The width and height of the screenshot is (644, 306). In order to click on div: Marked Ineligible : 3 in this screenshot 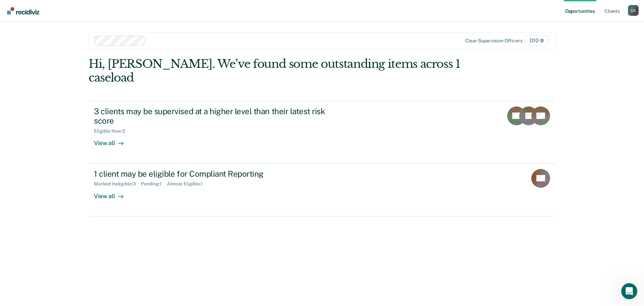, I will do `click(117, 183)`.